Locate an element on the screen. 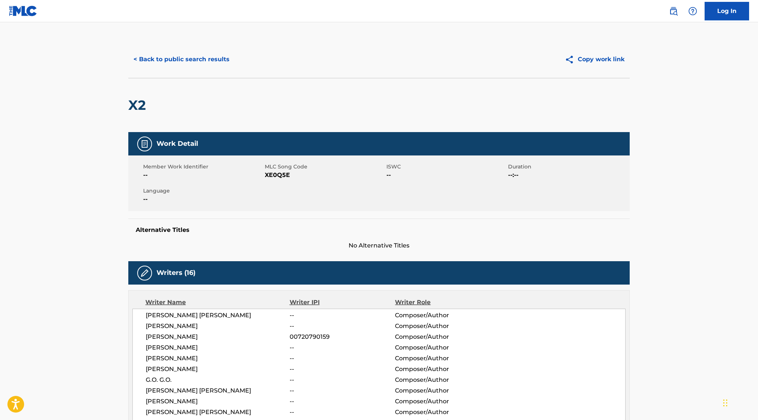  img: Work Detail is located at coordinates (145, 144).